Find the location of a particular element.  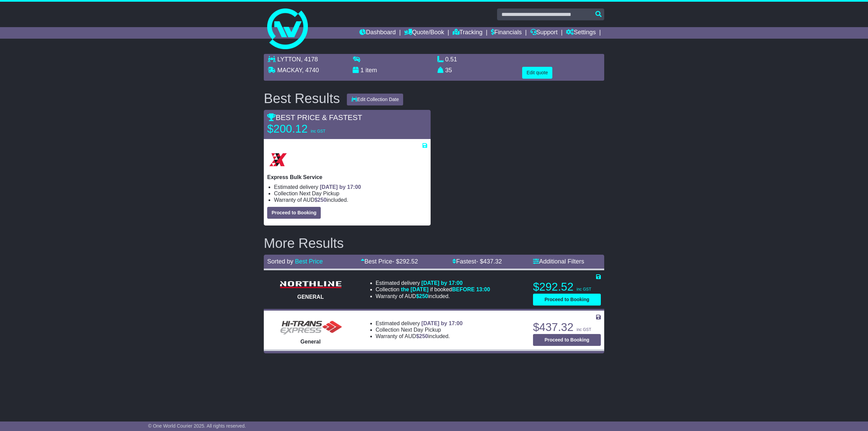

span: item is located at coordinates (371, 70).